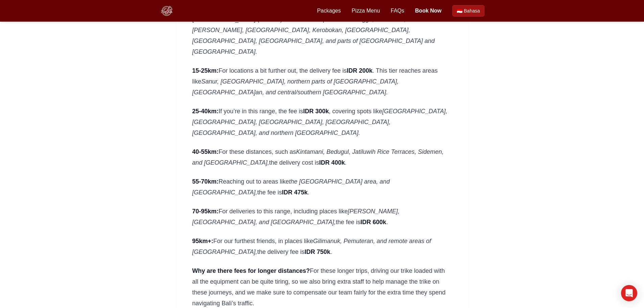 The width and height of the screenshot is (644, 308). Describe the element at coordinates (322, 122) in the screenshot. I see `p: If you’re in this range, the fee is , covering spots like` at that location.